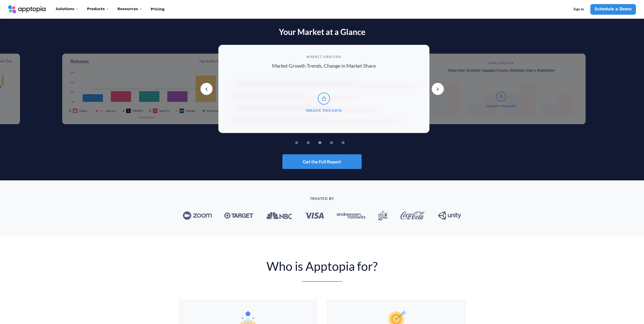 The image size is (644, 324). What do you see at coordinates (165, 111) in the screenshot?
I see `span: LightInTheBox` at bounding box center [165, 111].